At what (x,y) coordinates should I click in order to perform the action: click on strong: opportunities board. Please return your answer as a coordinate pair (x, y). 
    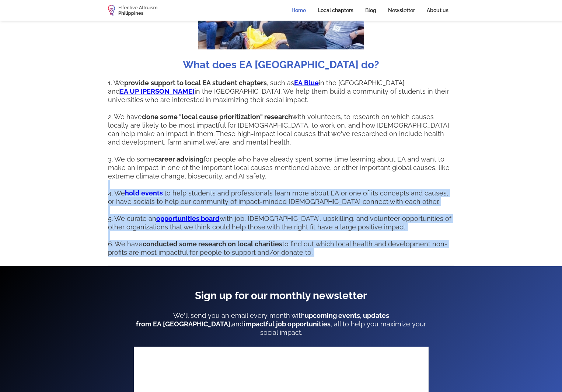
    Looking at the image, I should click on (188, 218).